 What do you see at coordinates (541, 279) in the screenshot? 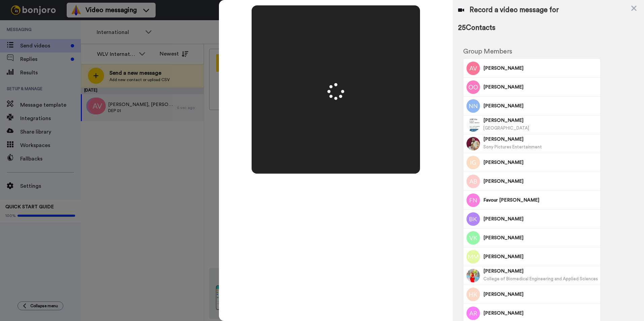
I see `span: College of Biomedical Engineering and Applied Sciences` at bounding box center [541, 279].